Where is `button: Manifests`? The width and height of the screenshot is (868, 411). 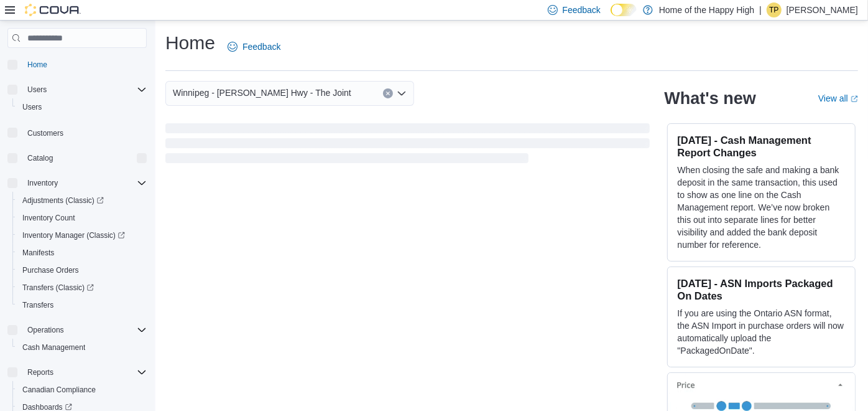
button: Manifests is located at coordinates (82, 253).